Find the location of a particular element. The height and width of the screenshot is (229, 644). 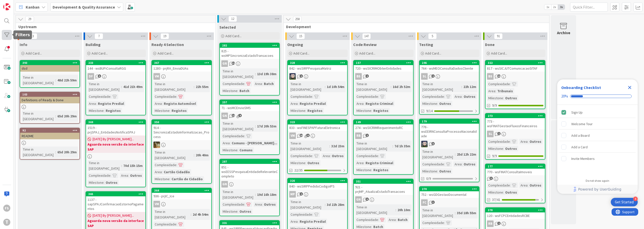

div: JC is located at coordinates (182, 145).